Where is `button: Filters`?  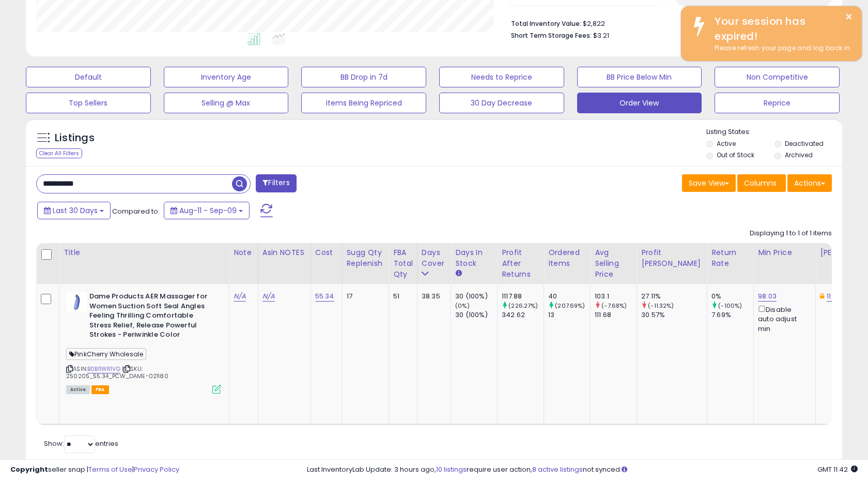
button: Filters is located at coordinates (276, 183).